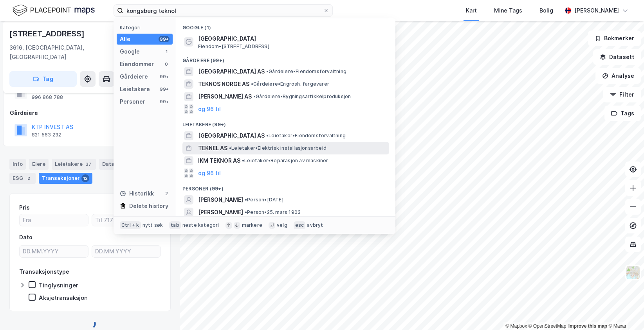 This screenshot has height=330, width=644. What do you see at coordinates (85, 178) in the screenshot?
I see `div: 12` at bounding box center [85, 178].